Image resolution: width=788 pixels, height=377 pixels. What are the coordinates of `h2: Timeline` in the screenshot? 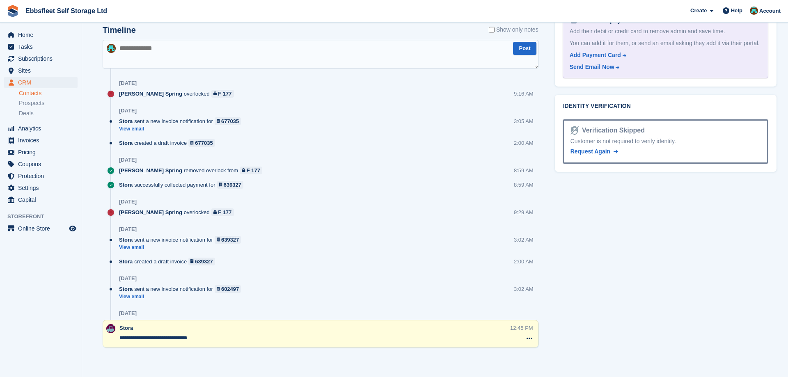 It's located at (119, 30).